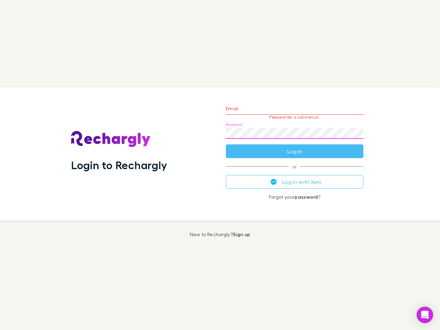  I want to click on a: Sign up, so click(241, 234).